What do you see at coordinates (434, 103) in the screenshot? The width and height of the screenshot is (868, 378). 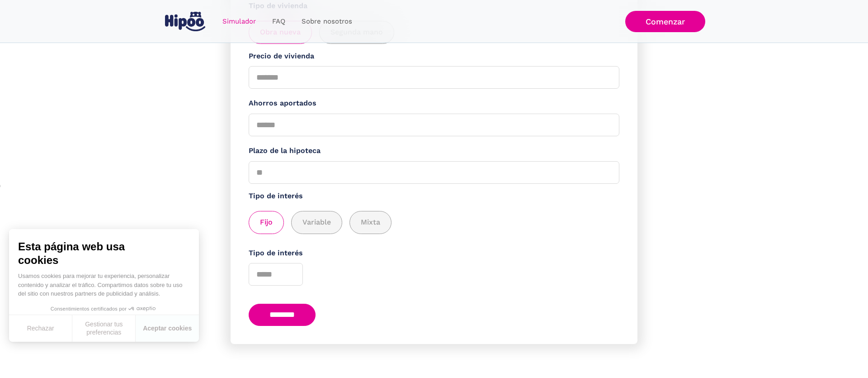 I see `label: Ahorros aportados` at bounding box center [434, 103].